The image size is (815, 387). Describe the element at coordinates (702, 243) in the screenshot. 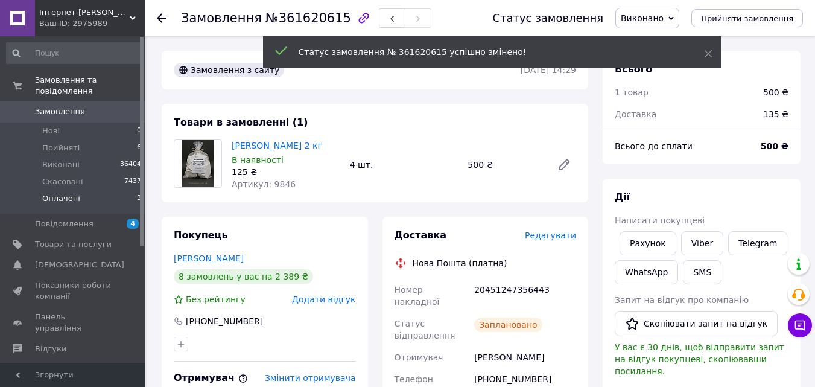

I see `a: Viber` at that location.